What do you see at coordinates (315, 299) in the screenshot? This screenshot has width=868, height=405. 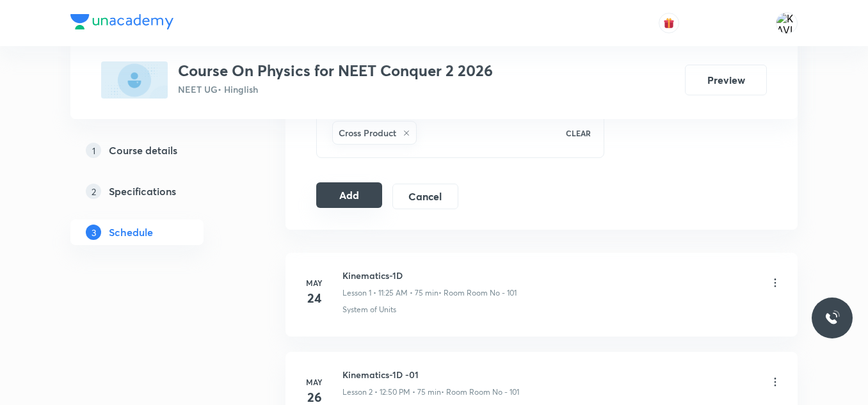 I see `h4: 24` at bounding box center [315, 299].